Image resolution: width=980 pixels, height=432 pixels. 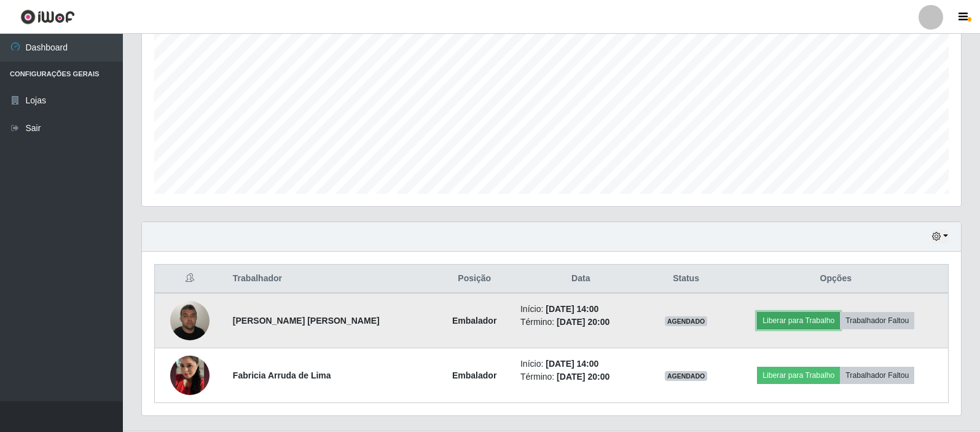 What do you see at coordinates (331, 278) in the screenshot?
I see `th: Trabalhador` at bounding box center [331, 278].